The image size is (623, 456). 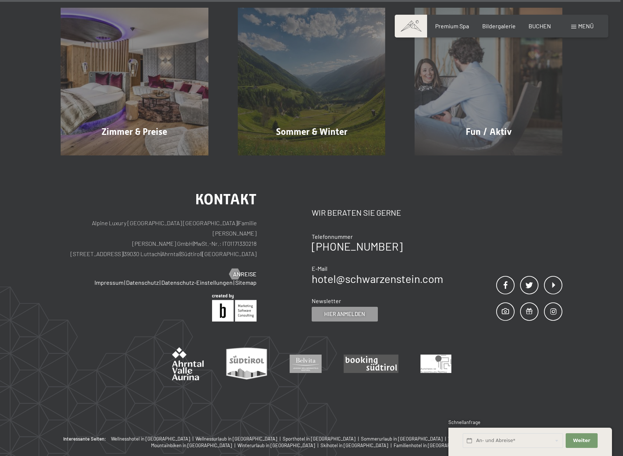 What do you see at coordinates (243, 274) in the screenshot?
I see `a: Anreise` at bounding box center [243, 274].